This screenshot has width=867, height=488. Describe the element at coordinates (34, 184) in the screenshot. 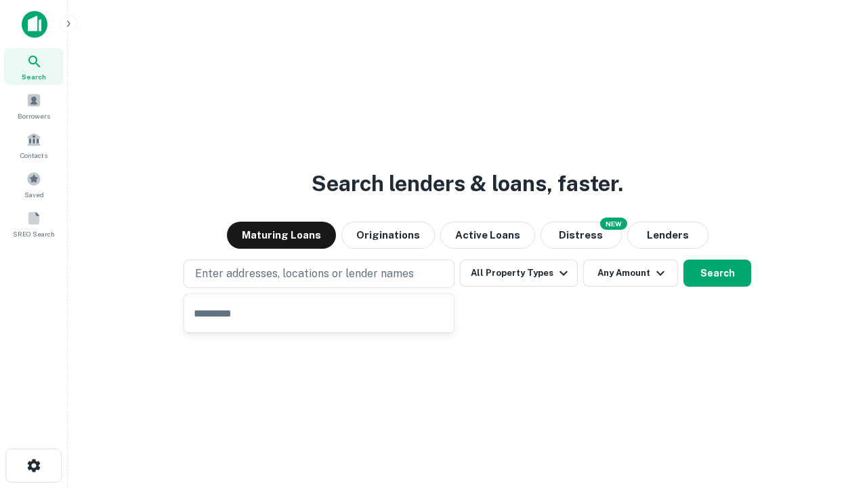

I see `a: Saved` at that location.